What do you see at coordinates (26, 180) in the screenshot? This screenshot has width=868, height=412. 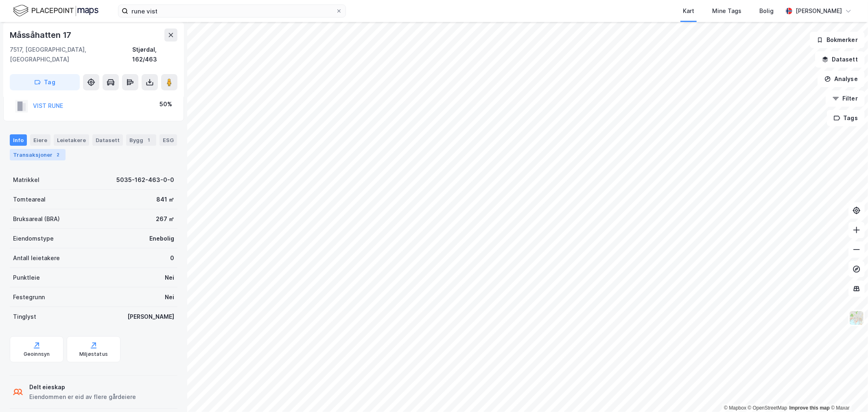 I see `div: Matrikkel` at bounding box center [26, 180].